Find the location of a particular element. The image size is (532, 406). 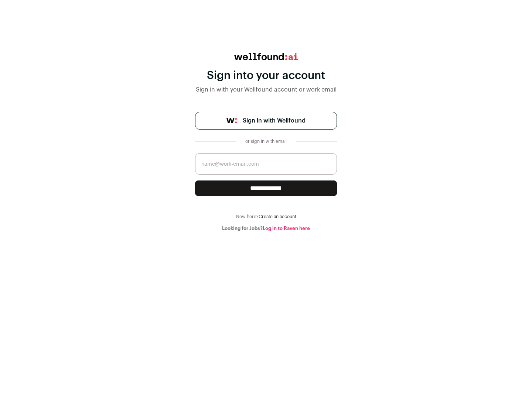

a: Create an account is located at coordinates (277, 217).